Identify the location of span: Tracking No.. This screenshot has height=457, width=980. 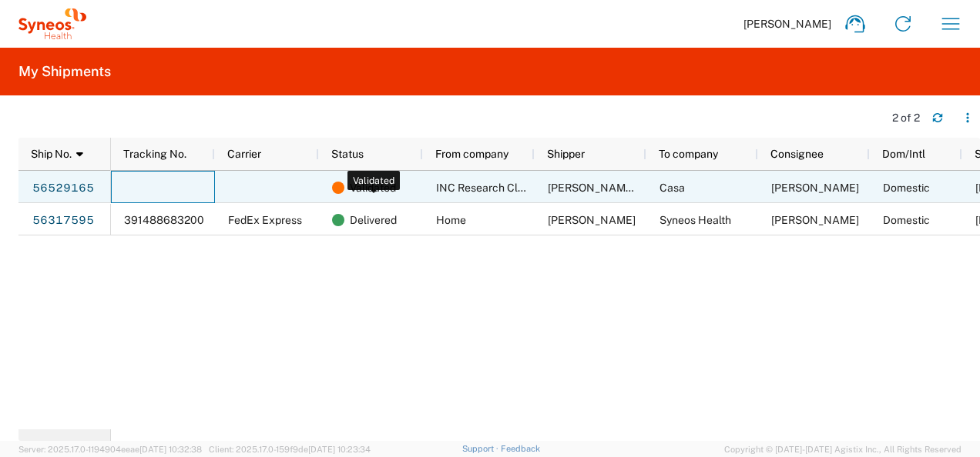
(155, 154).